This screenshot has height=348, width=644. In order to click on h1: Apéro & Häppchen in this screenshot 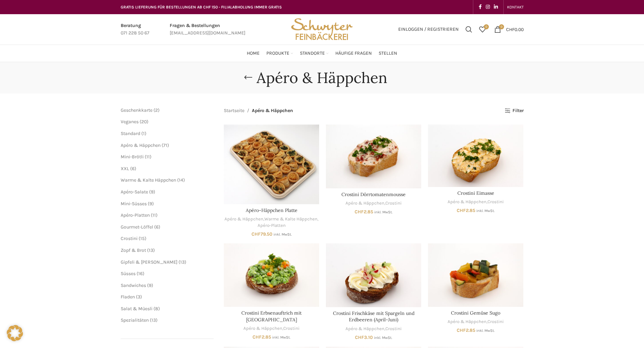, I will do `click(322, 78)`.